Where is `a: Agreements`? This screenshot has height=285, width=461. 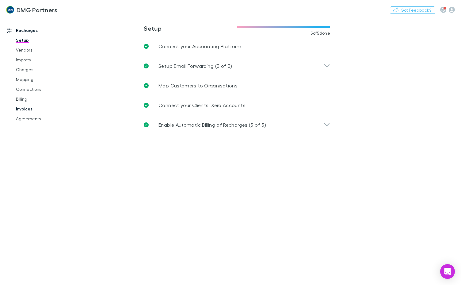
a: Agreements is located at coordinates (45, 119).